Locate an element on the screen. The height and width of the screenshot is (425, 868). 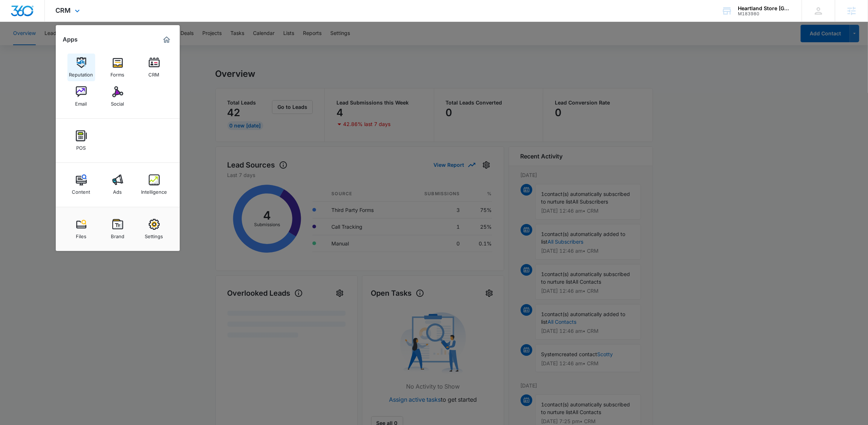
img: tab_domain_overview_orange.svg is located at coordinates (23, 45).